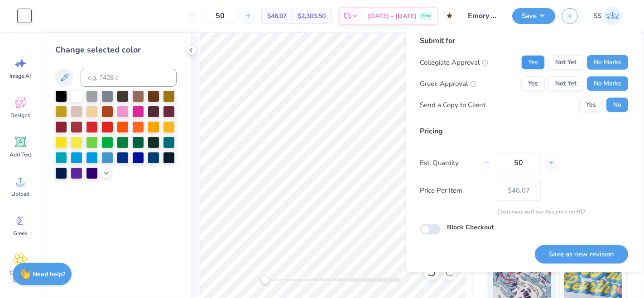 The height and width of the screenshot is (298, 644). Describe the element at coordinates (483, 16) in the screenshot. I see `input: Untitled Design` at that location.